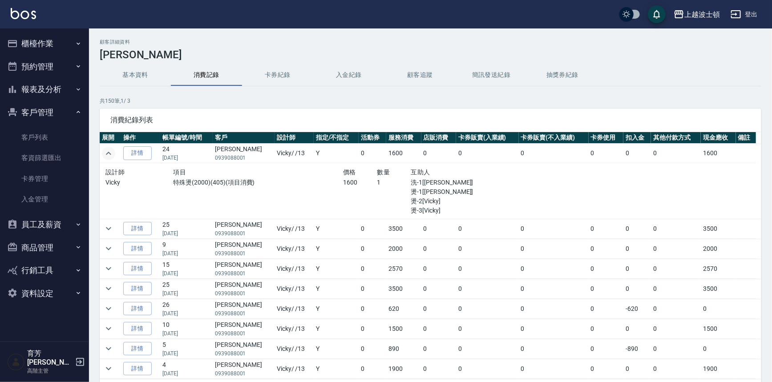 This screenshot has height=382, width=772. I want to click on button: 員工及薪資, so click(45, 225).